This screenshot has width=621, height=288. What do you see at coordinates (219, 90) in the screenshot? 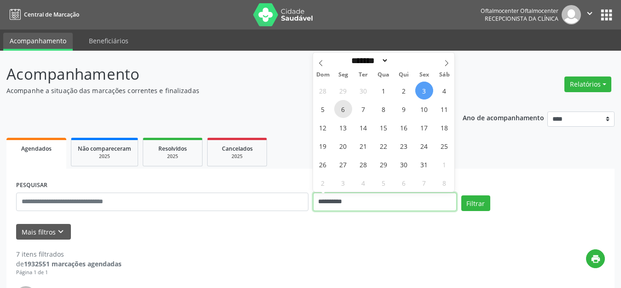
I see `p: Acompanhe a situação das marcações correntes e finalizadas` at bounding box center [219, 90].